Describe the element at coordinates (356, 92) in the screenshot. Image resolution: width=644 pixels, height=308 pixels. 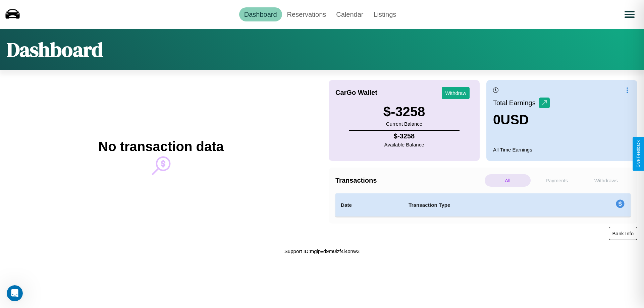
I see `h4: CarGo Wallet` at that location.